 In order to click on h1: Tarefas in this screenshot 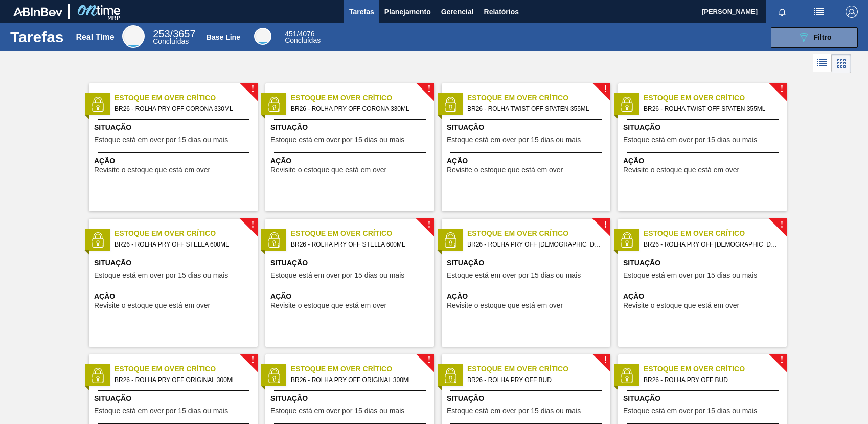, I will do `click(37, 37)`.